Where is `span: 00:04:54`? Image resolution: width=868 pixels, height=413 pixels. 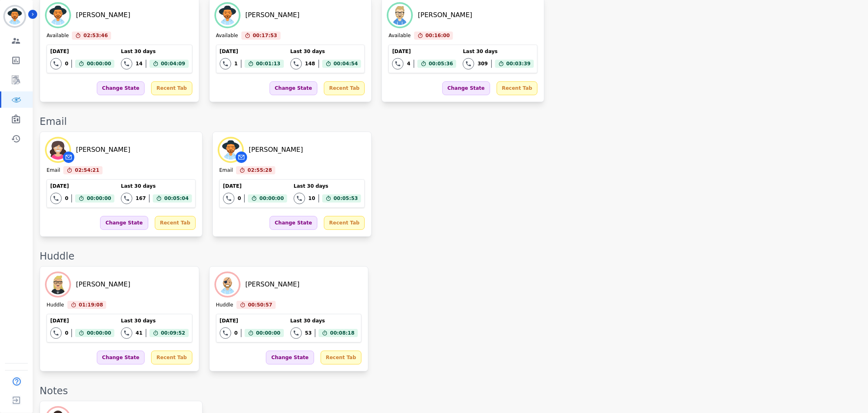 span: 00:04:54 is located at coordinates (346, 64).